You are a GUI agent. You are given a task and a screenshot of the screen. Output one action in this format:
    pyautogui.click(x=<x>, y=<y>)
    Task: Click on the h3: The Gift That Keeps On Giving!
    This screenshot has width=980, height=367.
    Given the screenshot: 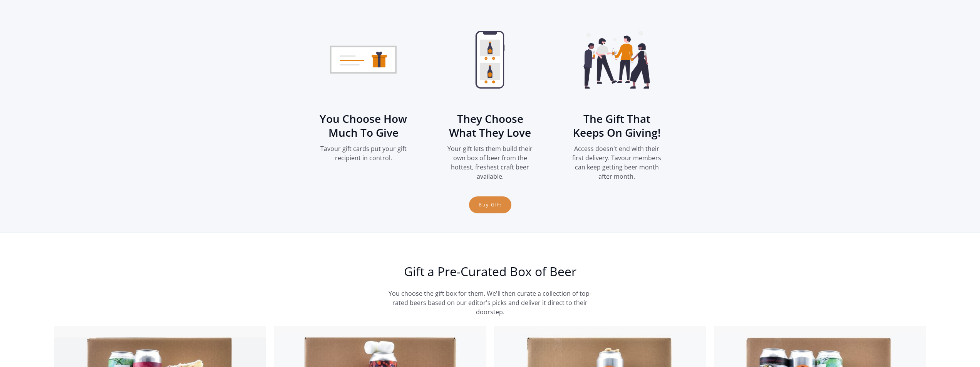 What is the action you would take?
    pyautogui.click(x=617, y=126)
    